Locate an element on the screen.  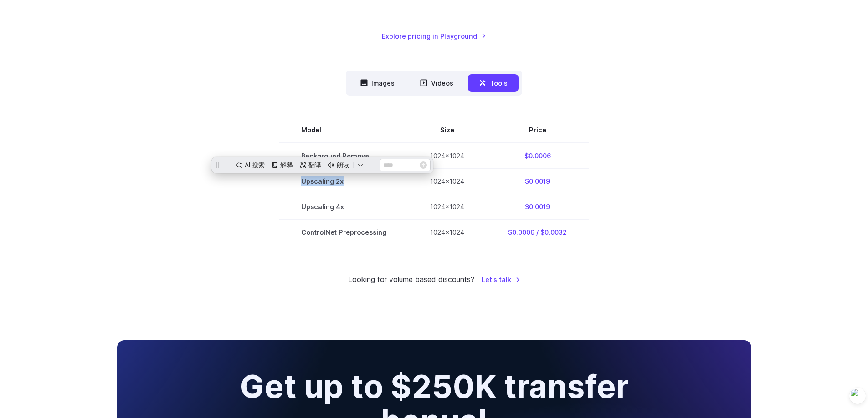
a: Let's talk is located at coordinates (501, 280).